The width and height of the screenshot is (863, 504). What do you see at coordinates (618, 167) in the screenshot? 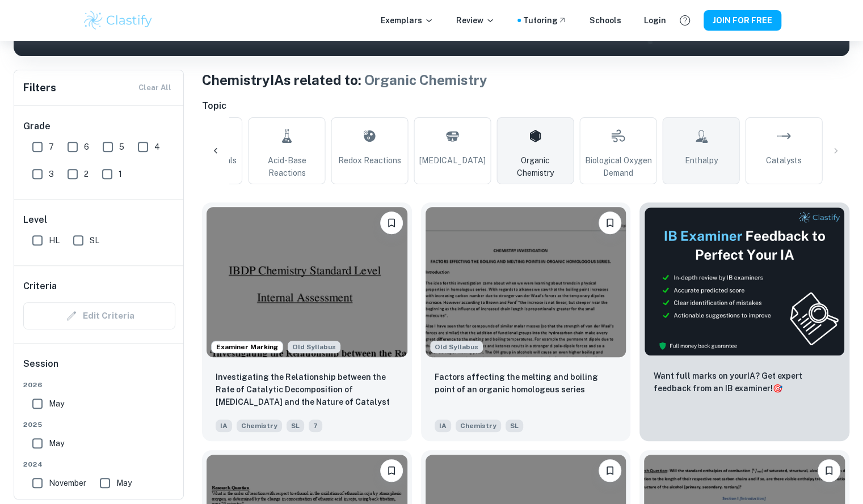
I see `span: Biological Oxygen Demand` at bounding box center [618, 167].